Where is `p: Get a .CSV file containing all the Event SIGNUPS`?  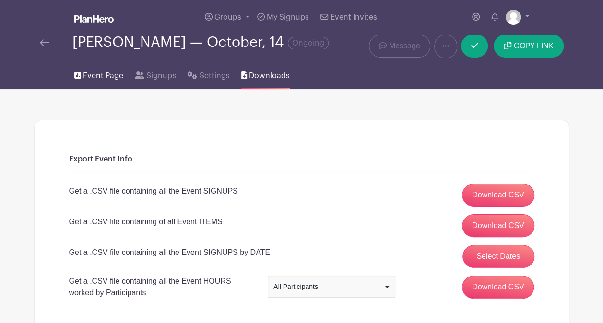 p: Get a .CSV file containing all the Event SIGNUPS is located at coordinates (154, 191).